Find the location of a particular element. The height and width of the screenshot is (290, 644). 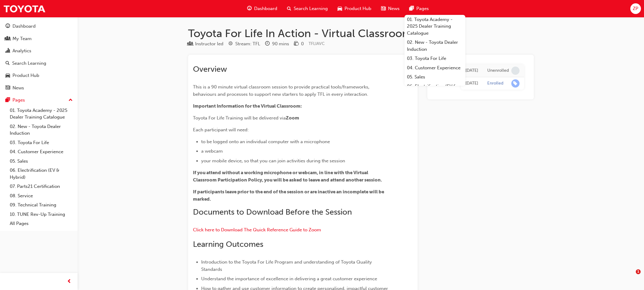

a: car-iconProduct Hub is located at coordinates (354, 8).